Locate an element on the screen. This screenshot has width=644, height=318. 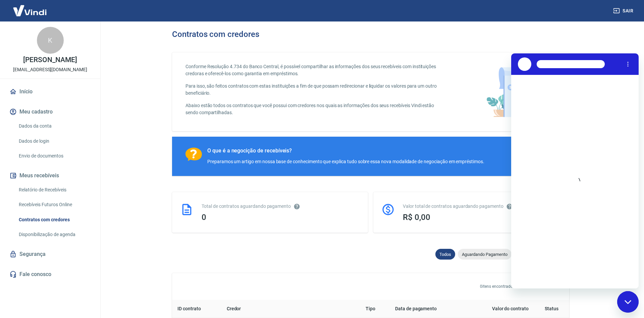
div: Valor total de contratos aguardando pagamento is located at coordinates (481, 206).